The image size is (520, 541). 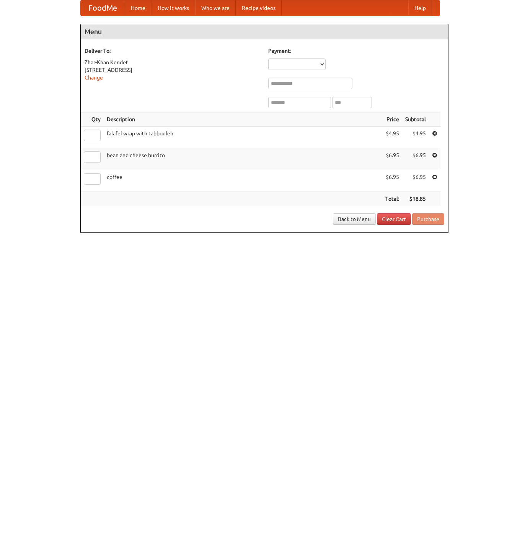 What do you see at coordinates (243, 137) in the screenshot?
I see `td: falafel wrap with tabbouleh` at bounding box center [243, 137].